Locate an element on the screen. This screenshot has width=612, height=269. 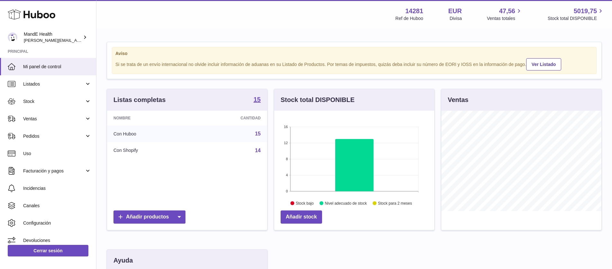
text: 16 is located at coordinates (286, 127).